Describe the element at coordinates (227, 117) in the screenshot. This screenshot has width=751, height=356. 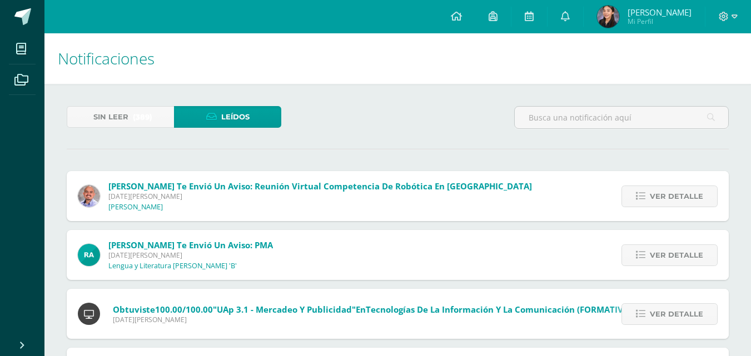
I see `a: Leídos` at that location.